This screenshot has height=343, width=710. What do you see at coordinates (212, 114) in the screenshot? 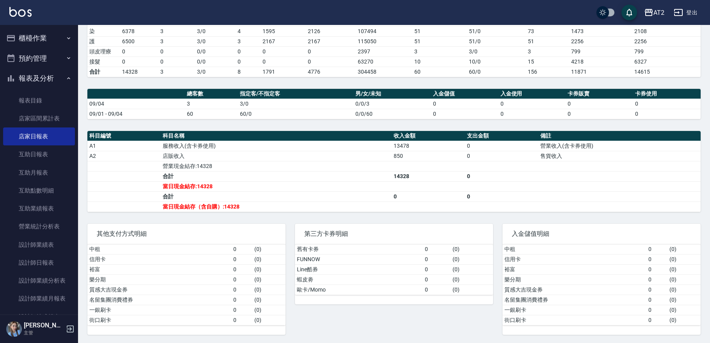
I see `td: 60` at bounding box center [212, 114].